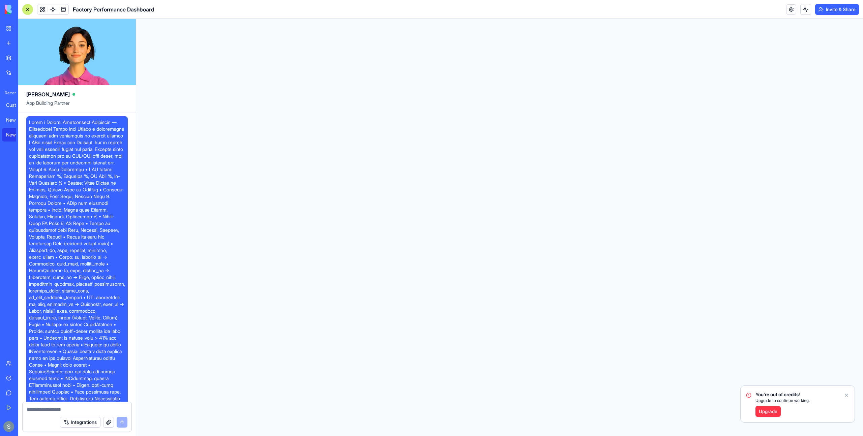 This screenshot has width=863, height=436. What do you see at coordinates (15, 105) in the screenshot?
I see `a: Customer Management Hub` at bounding box center [15, 105].